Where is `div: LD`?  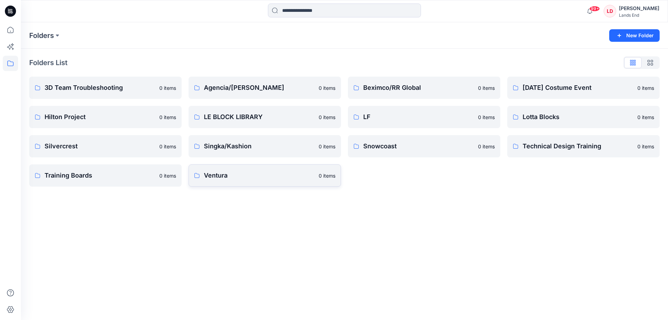 div: LD is located at coordinates (610, 11).